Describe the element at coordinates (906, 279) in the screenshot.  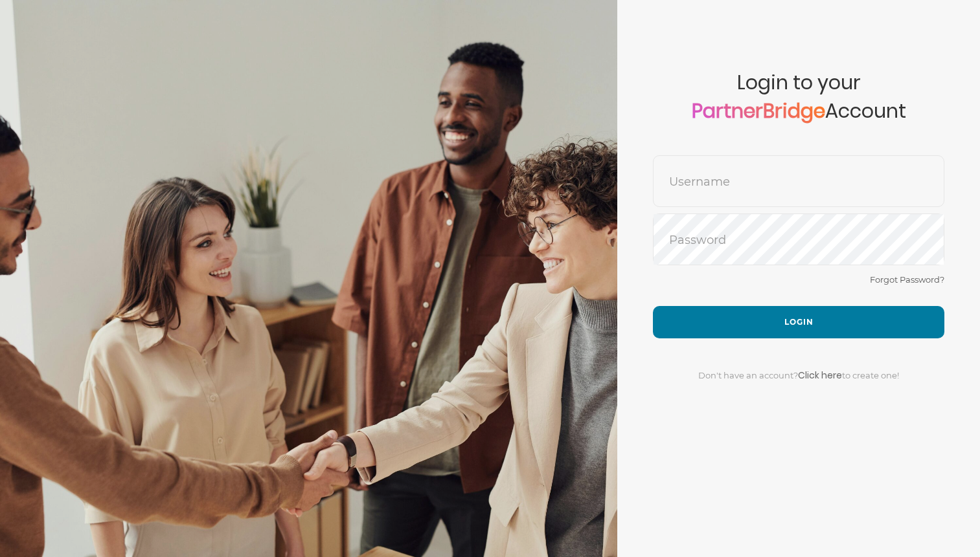
I see `a: Forgot Password?` at that location.